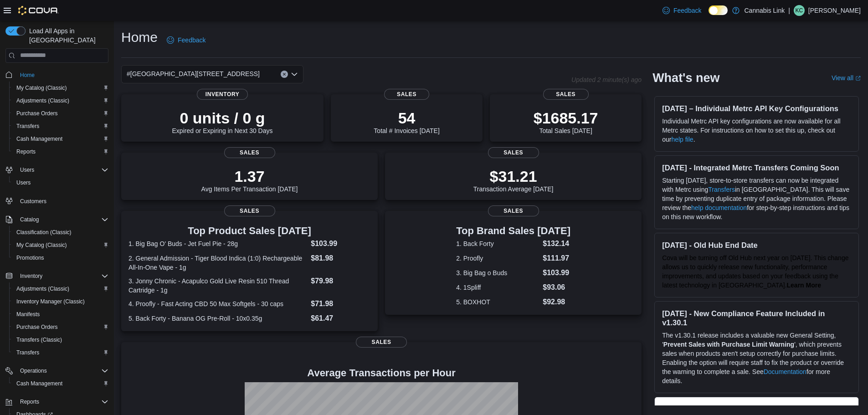 The image size is (868, 415). I want to click on span: Catalog, so click(62, 220).